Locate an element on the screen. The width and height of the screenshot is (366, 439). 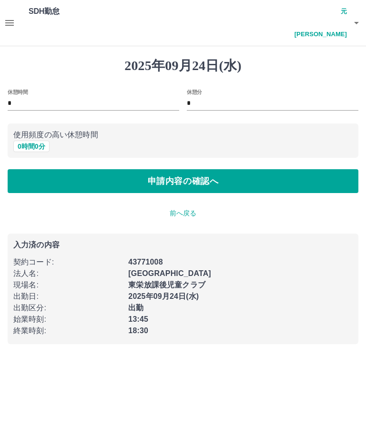
b: 東栄放課後児童クラブ is located at coordinates (167, 284).